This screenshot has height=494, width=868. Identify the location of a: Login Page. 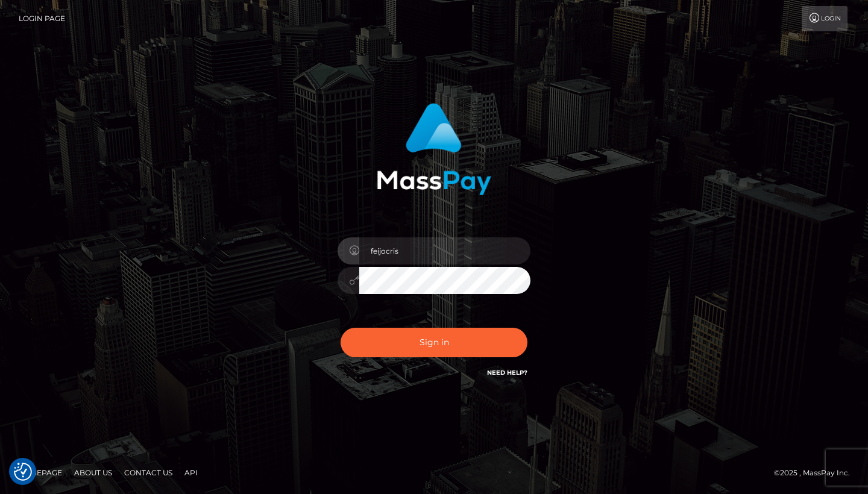
(41, 19).